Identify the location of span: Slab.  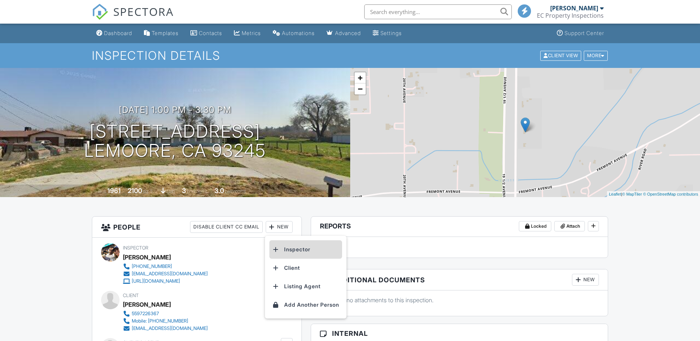
(171, 191).